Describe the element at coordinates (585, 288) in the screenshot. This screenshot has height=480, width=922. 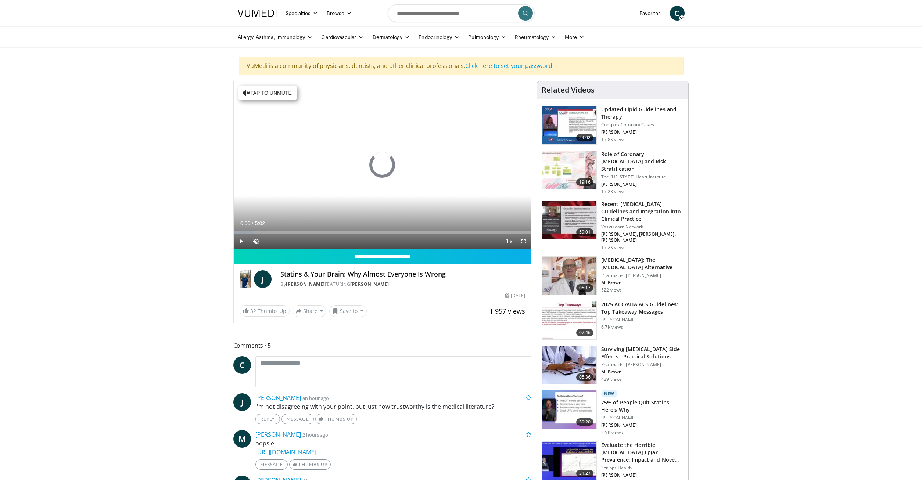
I see `span: 05:17` at that location.